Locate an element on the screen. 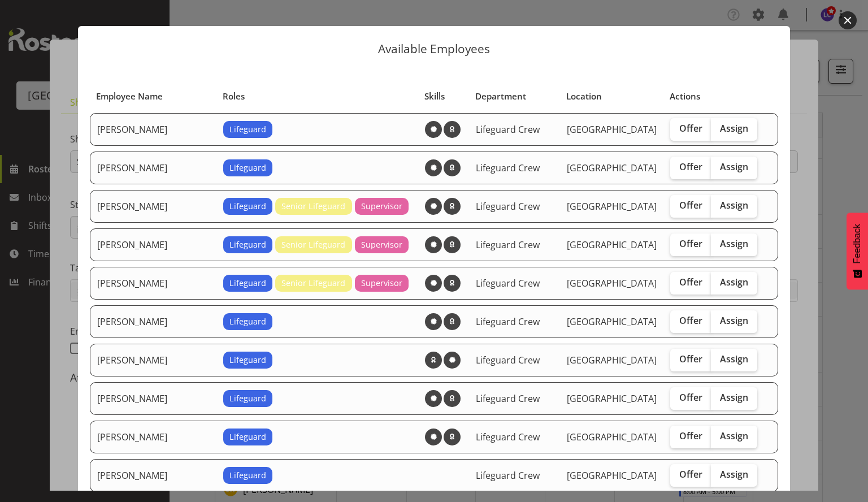 This screenshot has height=502, width=868. p: Available Employees is located at coordinates (434, 48).